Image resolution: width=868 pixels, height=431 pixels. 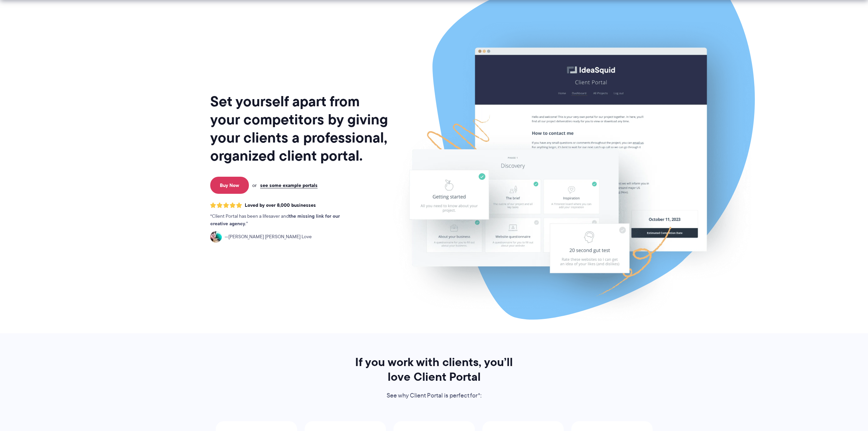 What do you see at coordinates (282, 220) in the screenshot?
I see `p: Client Portal has been a lifesaver and .` at bounding box center [282, 220].